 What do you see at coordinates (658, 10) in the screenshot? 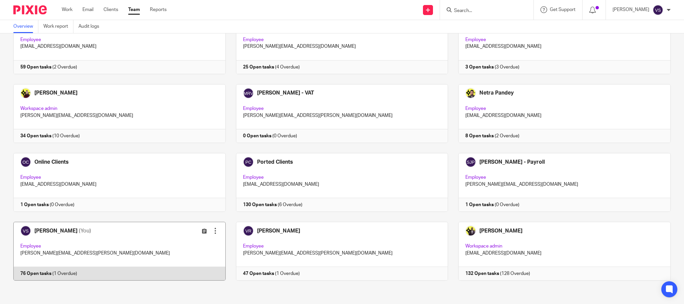
I see `img: svg%3E` at bounding box center [658, 10].